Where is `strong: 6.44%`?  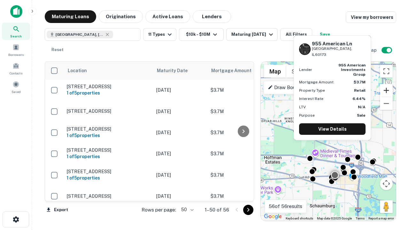
strong: 6.44% is located at coordinates (359, 99).